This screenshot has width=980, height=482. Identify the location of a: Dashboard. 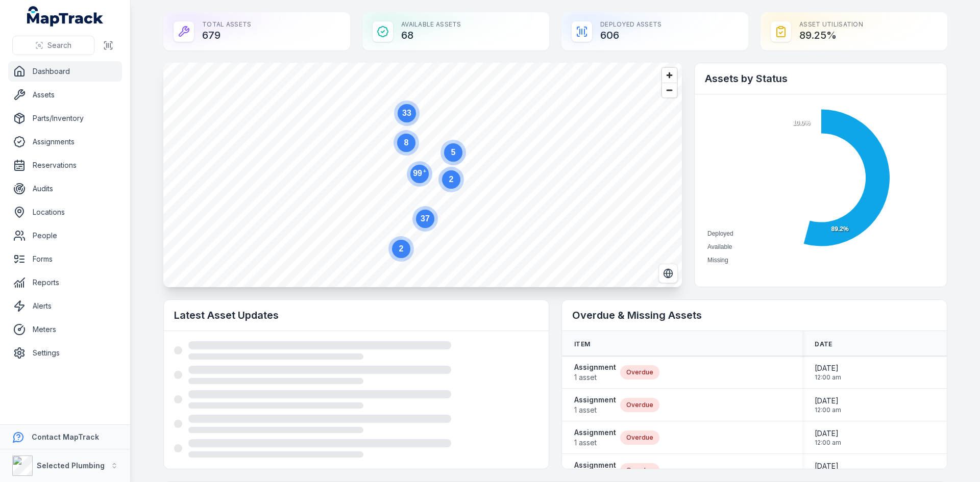
(65, 72).